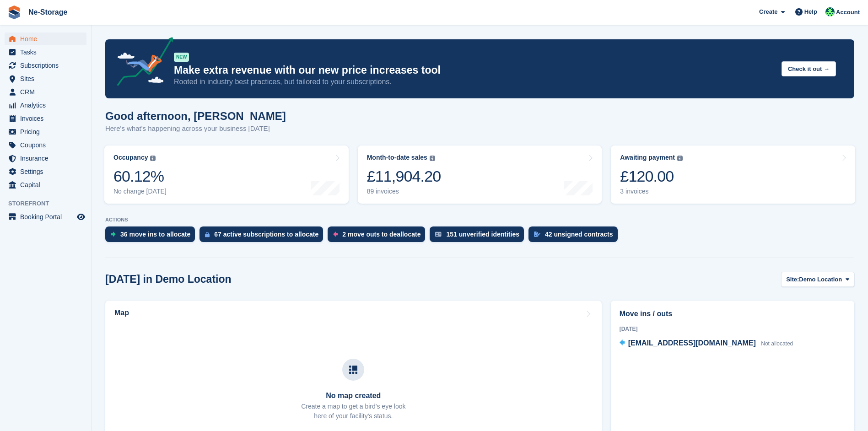 The image size is (868, 431). Describe the element at coordinates (404, 191) in the screenshot. I see `div: 89 invoices` at that location.